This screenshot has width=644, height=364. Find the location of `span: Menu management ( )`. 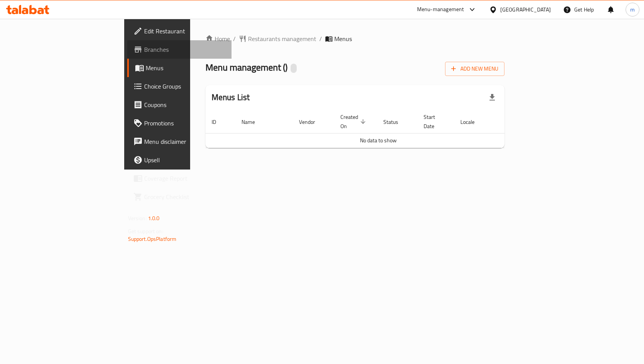

span: Menu management ( ) is located at coordinates (247, 67).